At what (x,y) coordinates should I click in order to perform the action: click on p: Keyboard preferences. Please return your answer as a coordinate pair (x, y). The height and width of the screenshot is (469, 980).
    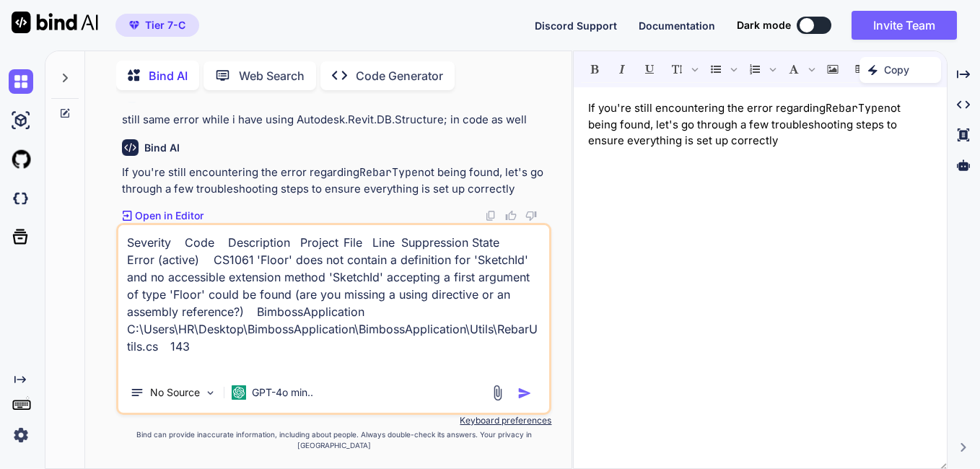
    Looking at the image, I should click on (334, 421).